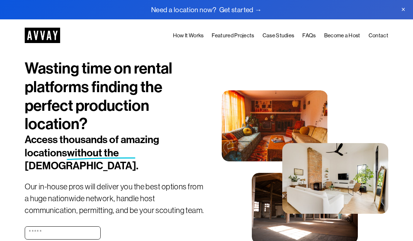  I want to click on a: Case Studies, so click(278, 35).